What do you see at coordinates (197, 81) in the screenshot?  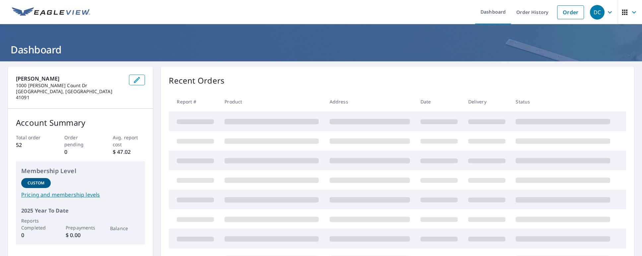 I see `p: Recent Orders` at bounding box center [197, 81].